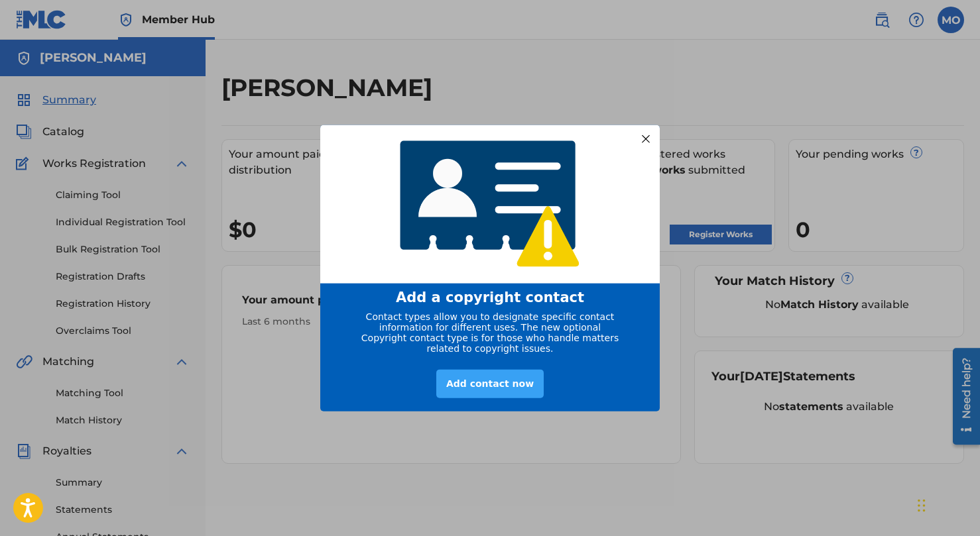 The image size is (980, 536). I want to click on div: entering modal, so click(490, 268).